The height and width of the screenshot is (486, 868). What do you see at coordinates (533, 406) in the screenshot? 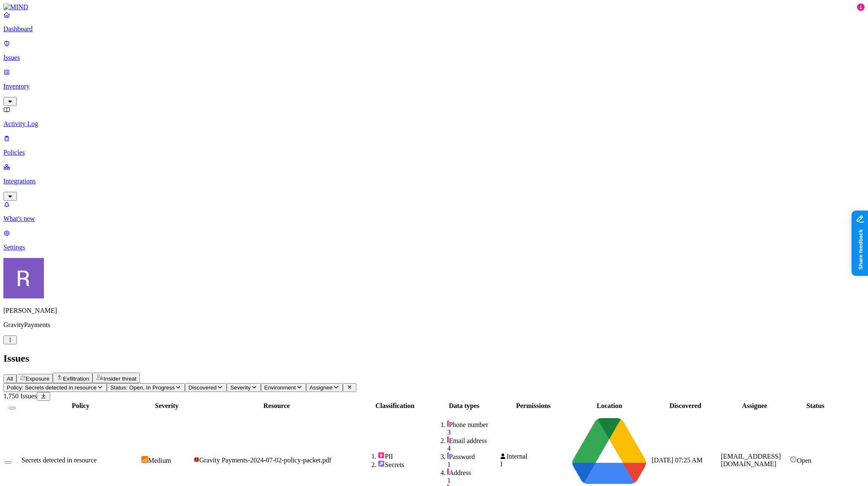
I see `div: Permissions` at bounding box center [533, 406].